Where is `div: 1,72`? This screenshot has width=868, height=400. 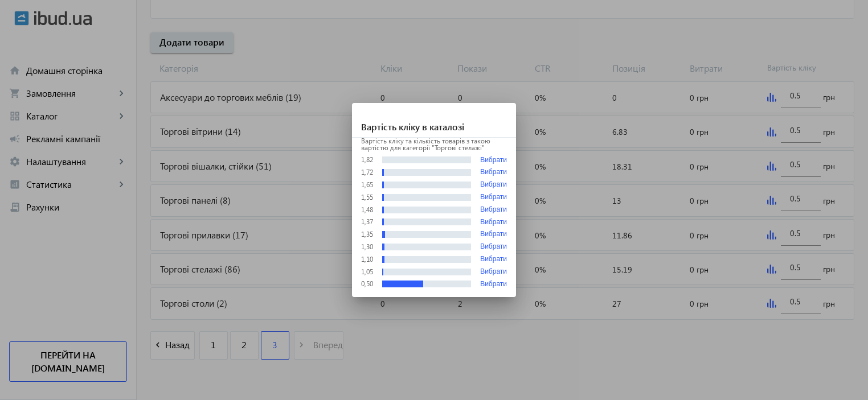 div: 1,72 is located at coordinates (367, 173).